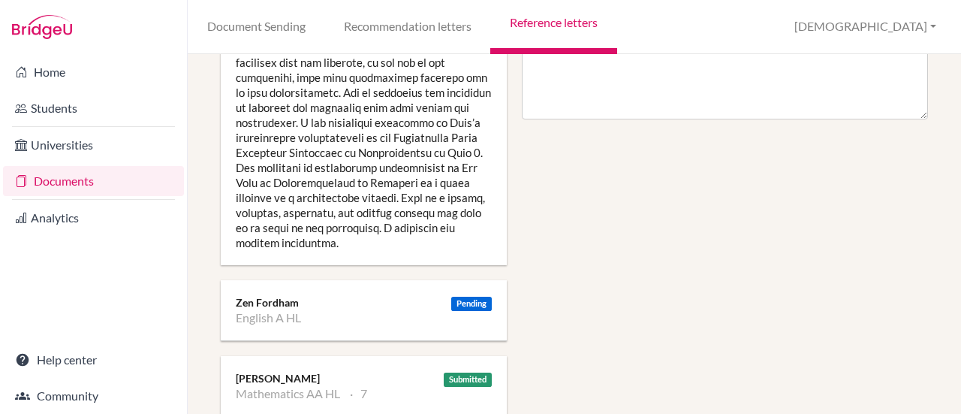 The image size is (961, 414). I want to click on div: Zen Fordham, so click(363, 303).